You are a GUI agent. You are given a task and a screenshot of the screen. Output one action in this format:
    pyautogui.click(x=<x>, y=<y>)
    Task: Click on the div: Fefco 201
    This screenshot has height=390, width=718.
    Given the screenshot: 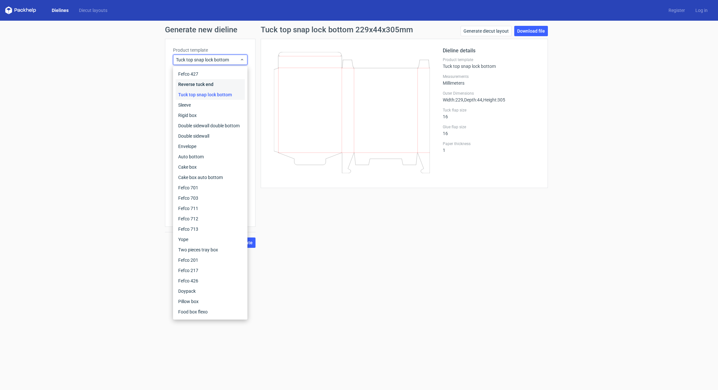 What is the action you would take?
    pyautogui.click(x=210, y=260)
    